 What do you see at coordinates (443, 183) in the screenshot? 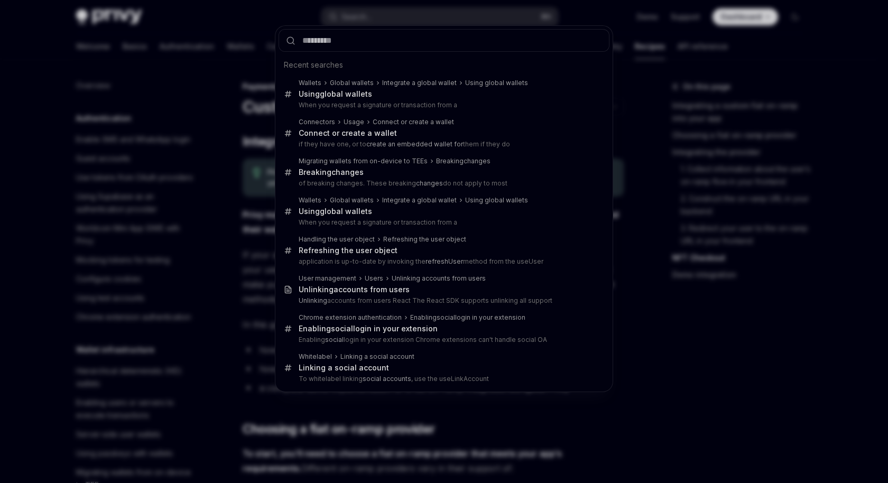
I see `p: of breaking changes. These breaking do not apply to most` at bounding box center [443, 183].